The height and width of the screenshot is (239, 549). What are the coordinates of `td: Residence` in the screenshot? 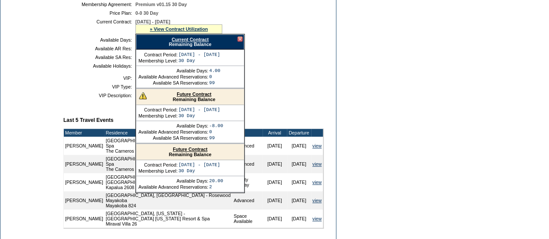 It's located at (168, 133).